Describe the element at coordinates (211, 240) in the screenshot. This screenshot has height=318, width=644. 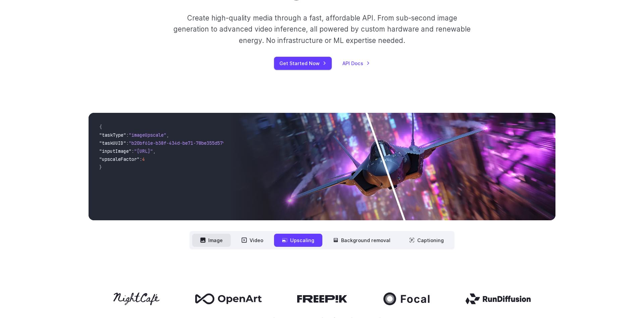
I see `button: Image` at that location.